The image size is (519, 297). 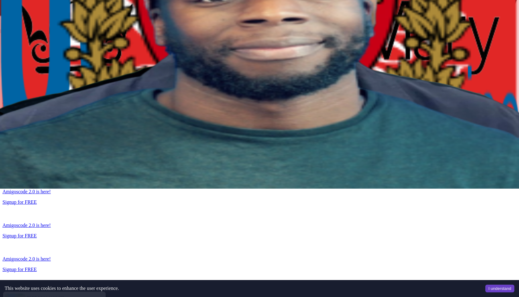 I want to click on div: This website uses cookies to enhance the user experience., so click(x=240, y=288).